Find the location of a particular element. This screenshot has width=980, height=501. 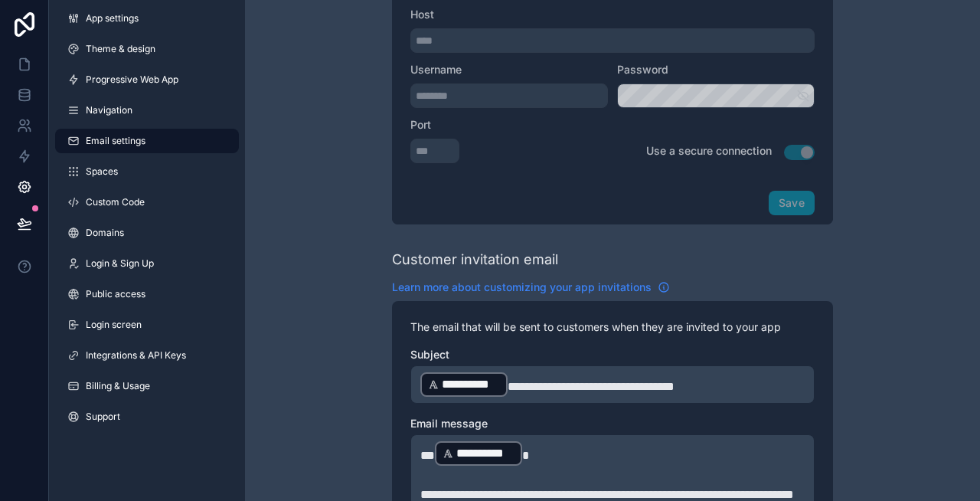

a: Navigation is located at coordinates (147, 110).